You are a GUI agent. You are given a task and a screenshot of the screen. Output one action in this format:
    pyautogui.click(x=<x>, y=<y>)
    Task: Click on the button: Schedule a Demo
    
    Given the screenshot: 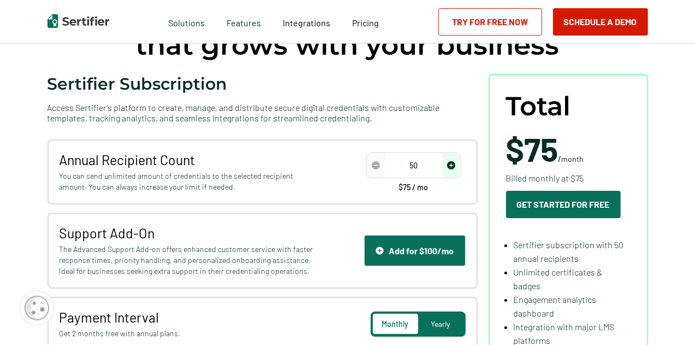 What is the action you would take?
    pyautogui.click(x=601, y=22)
    